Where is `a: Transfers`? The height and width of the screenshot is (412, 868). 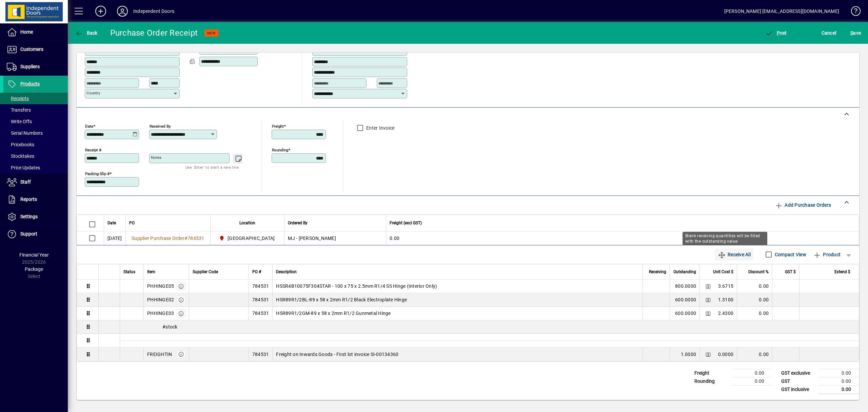 a: Transfers is located at coordinates (36, 110).